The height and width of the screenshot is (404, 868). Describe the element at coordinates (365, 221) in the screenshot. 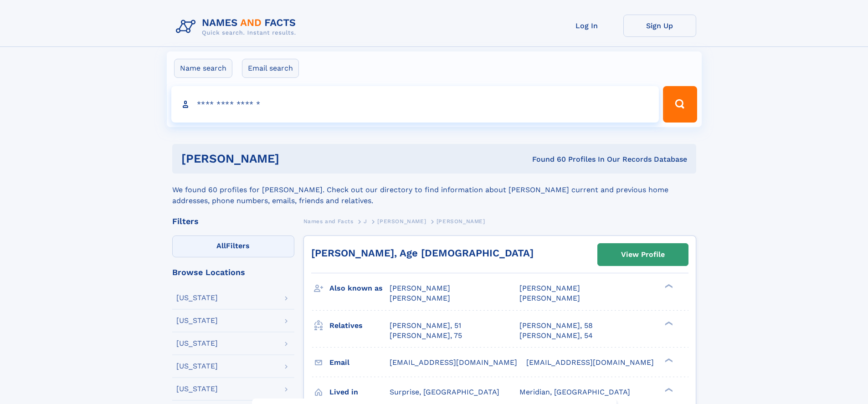

I see `a: J` at that location.